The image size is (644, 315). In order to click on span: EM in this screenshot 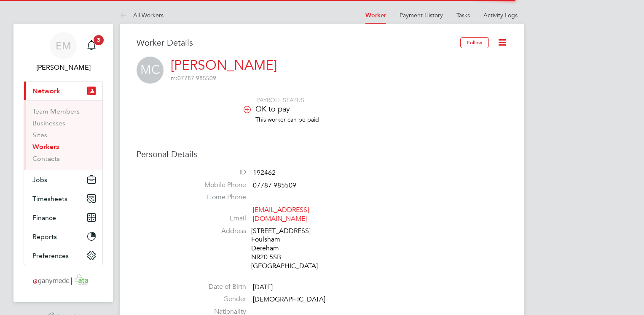, I will do `click(63, 46)`.